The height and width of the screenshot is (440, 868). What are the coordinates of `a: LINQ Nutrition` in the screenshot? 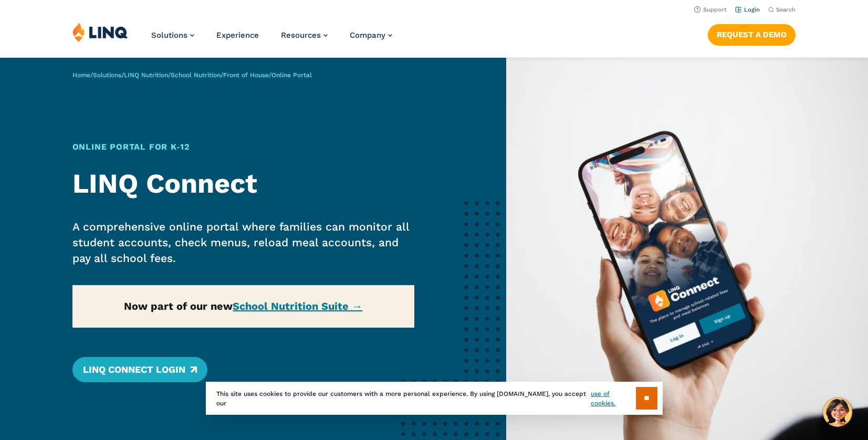 It's located at (146, 75).